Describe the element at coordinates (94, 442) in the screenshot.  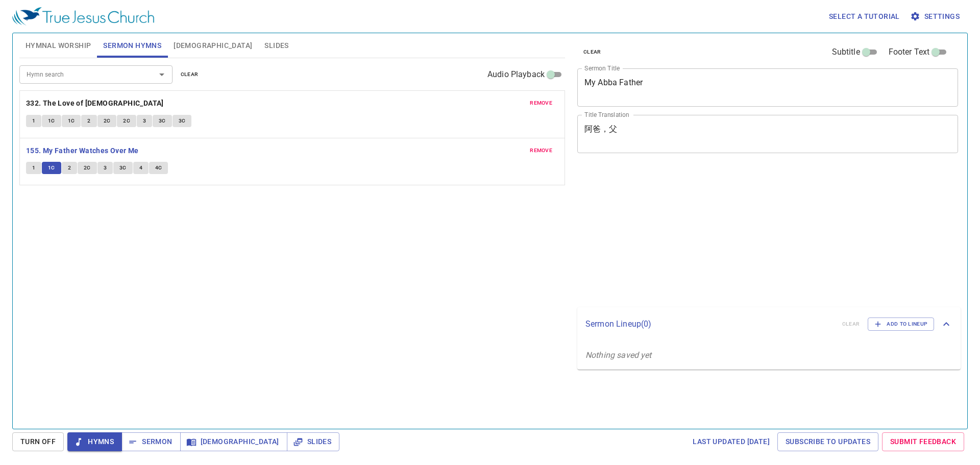
I see `span: Hymns` at that location.